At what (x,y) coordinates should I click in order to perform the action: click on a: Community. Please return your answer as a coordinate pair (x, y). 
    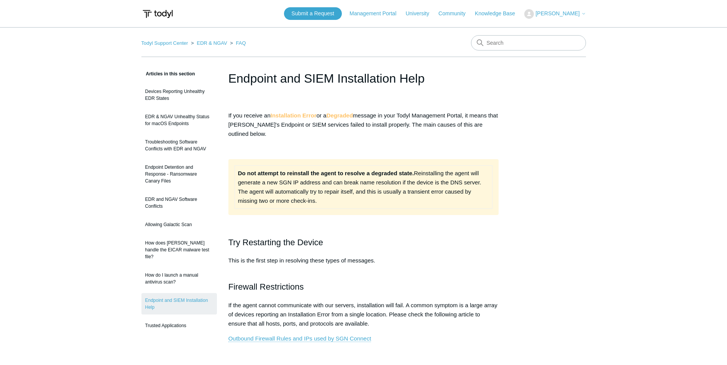
    Looking at the image, I should click on (455, 13).